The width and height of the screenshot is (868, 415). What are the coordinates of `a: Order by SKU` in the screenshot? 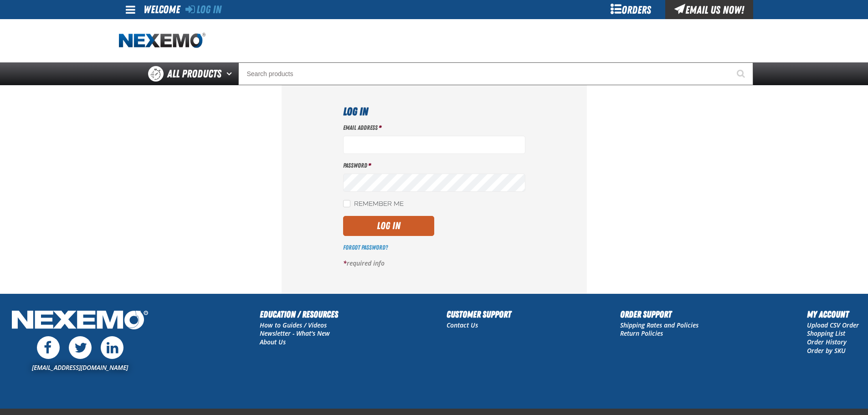 It's located at (826, 350).